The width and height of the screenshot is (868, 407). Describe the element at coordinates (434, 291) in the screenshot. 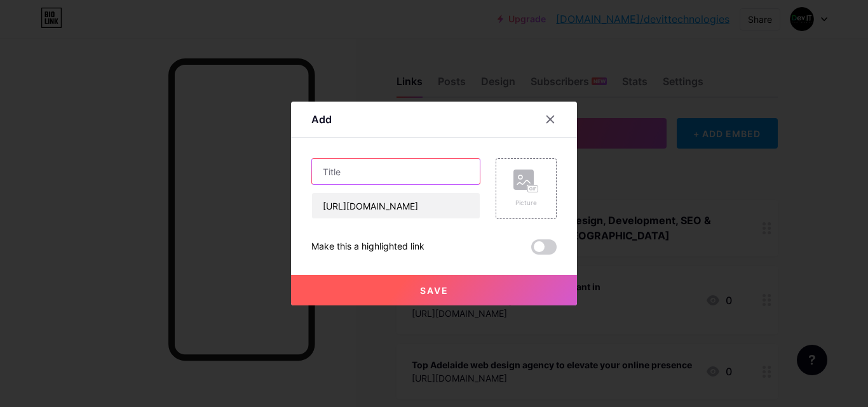

I see `button: Save` at that location.